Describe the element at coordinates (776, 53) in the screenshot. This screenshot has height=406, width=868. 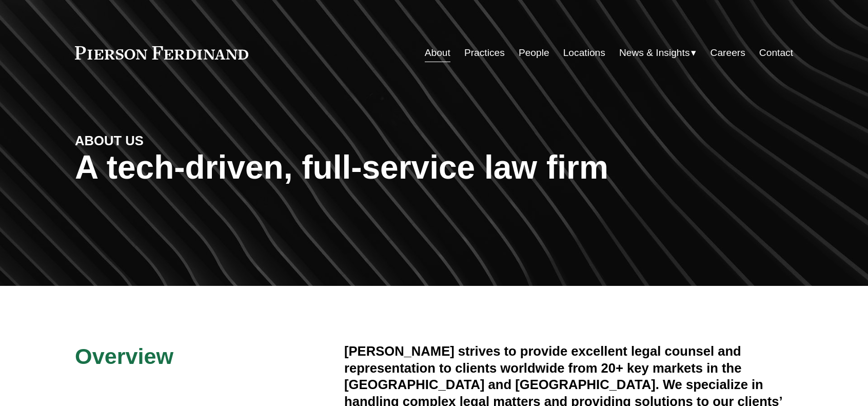
I see `a: Contact` at that location.